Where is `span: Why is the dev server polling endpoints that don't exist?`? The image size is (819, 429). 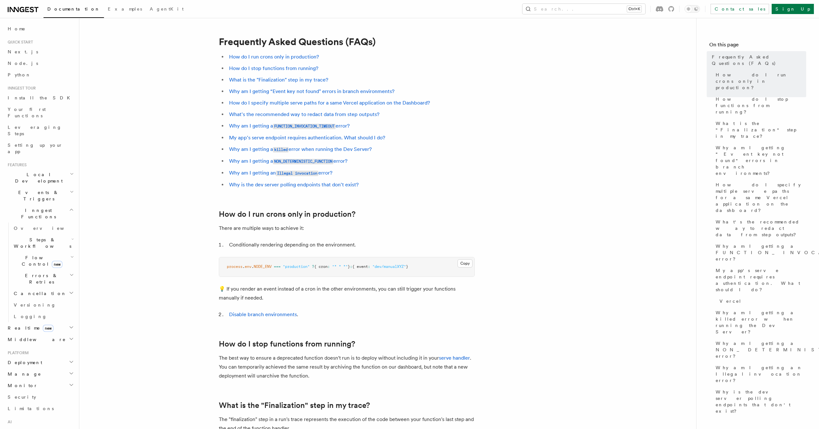
span: Why is the dev server polling endpoints that don't exist? is located at coordinates (761, 402).